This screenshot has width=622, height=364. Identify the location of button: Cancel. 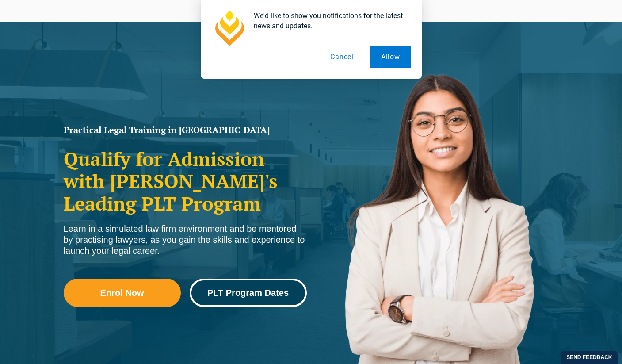
(342, 57).